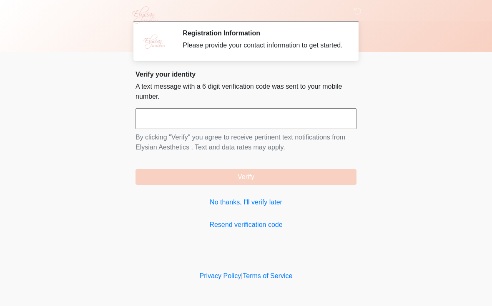 The width and height of the screenshot is (492, 306). Describe the element at coordinates (220, 276) in the screenshot. I see `a: Privacy Policy` at that location.